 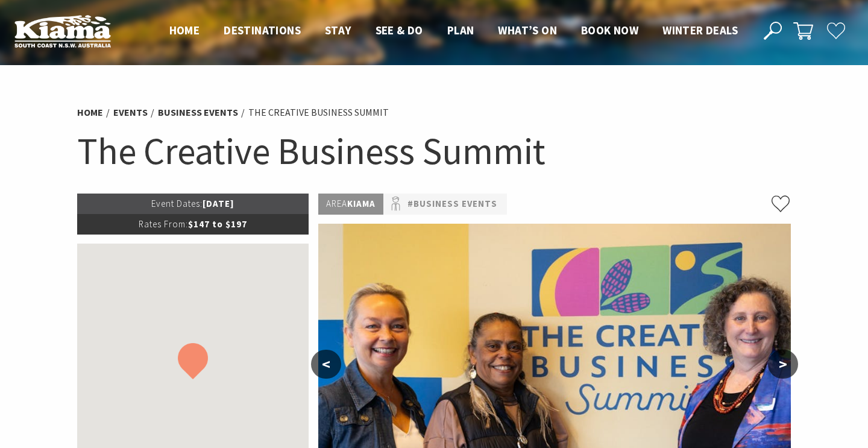 I want to click on span: Home, so click(x=185, y=30).